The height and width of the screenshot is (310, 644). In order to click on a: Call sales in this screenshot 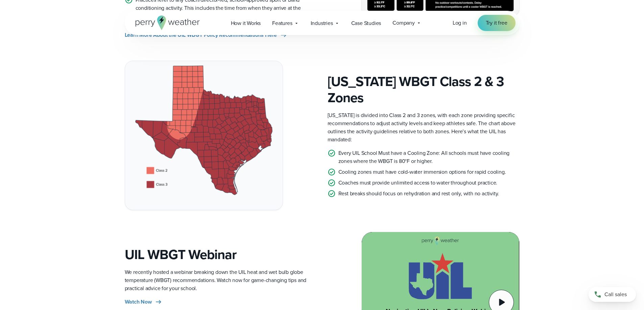, I will do `click(613, 295)`.